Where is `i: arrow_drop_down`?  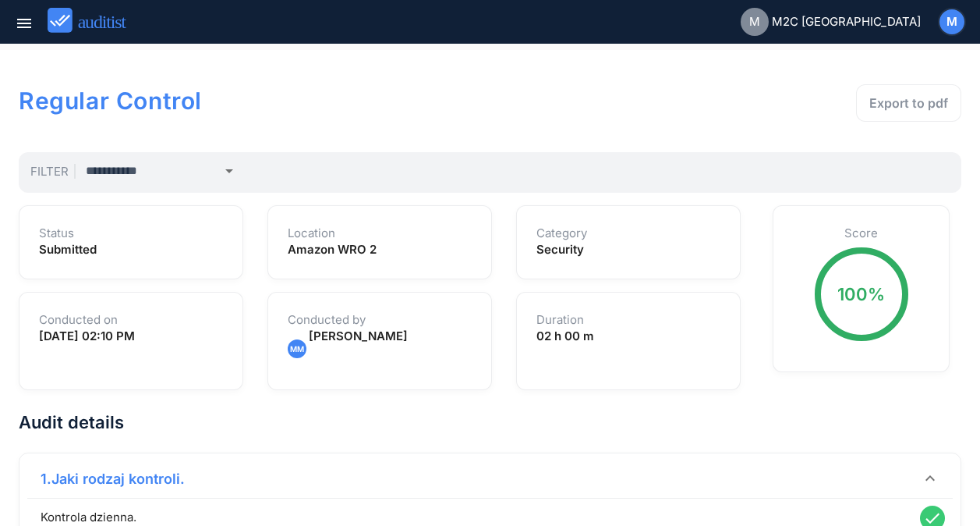 i: arrow_drop_down is located at coordinates (229, 171).